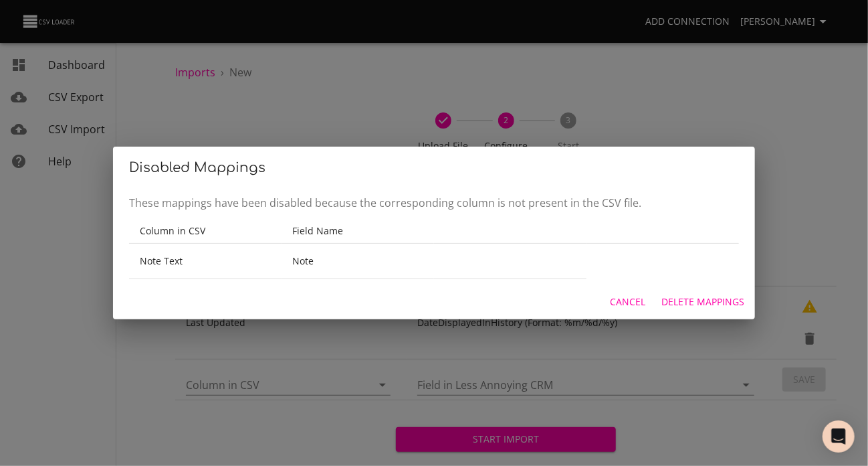 The image size is (868, 466). I want to click on td: Note Text, so click(205, 260).